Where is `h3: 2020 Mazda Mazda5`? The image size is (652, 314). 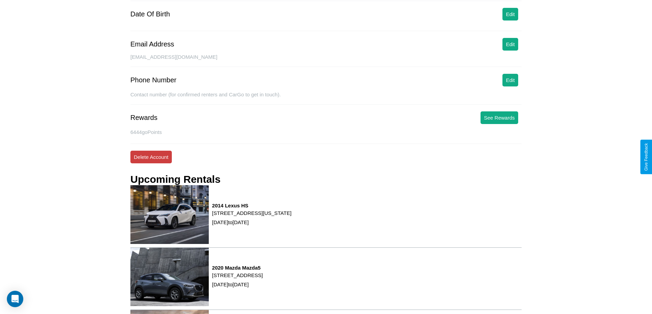 h3: 2020 Mazda Mazda5 is located at coordinates (237, 268).